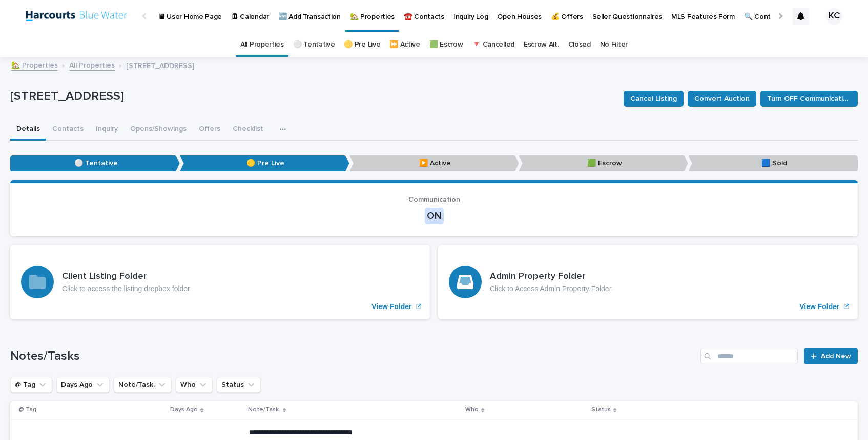  Describe the element at coordinates (472, 410) in the screenshot. I see `p: Who` at that location.